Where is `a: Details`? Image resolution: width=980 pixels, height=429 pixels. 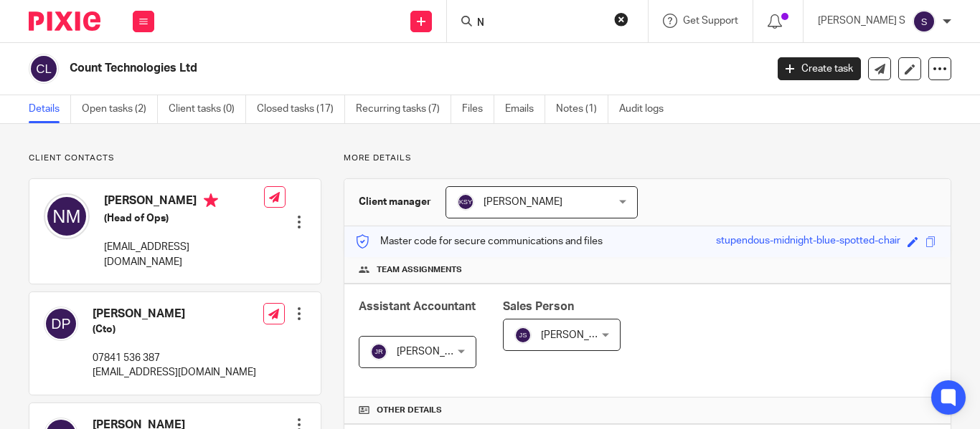
a: Details is located at coordinates (50, 109).